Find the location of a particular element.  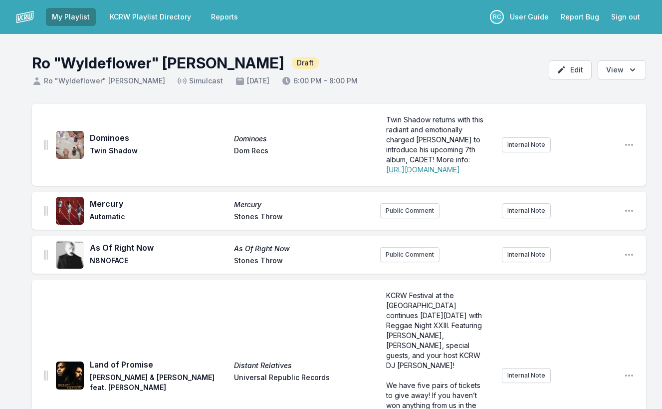

span: Automatic is located at coordinates (159, 218).